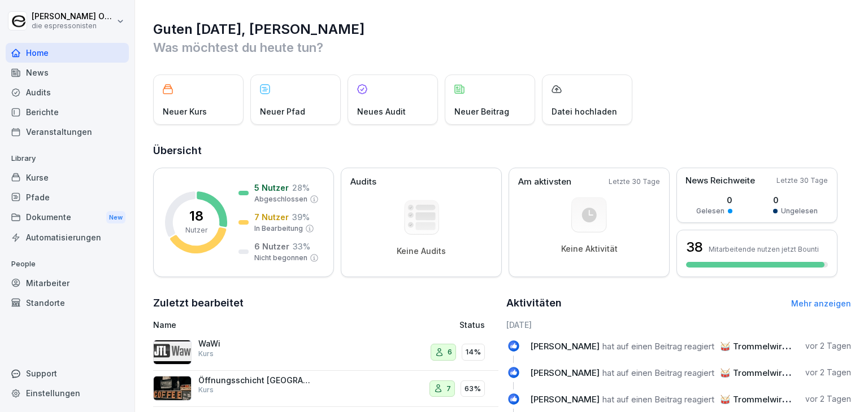  What do you see at coordinates (472, 325) in the screenshot?
I see `p: Status` at bounding box center [472, 325].